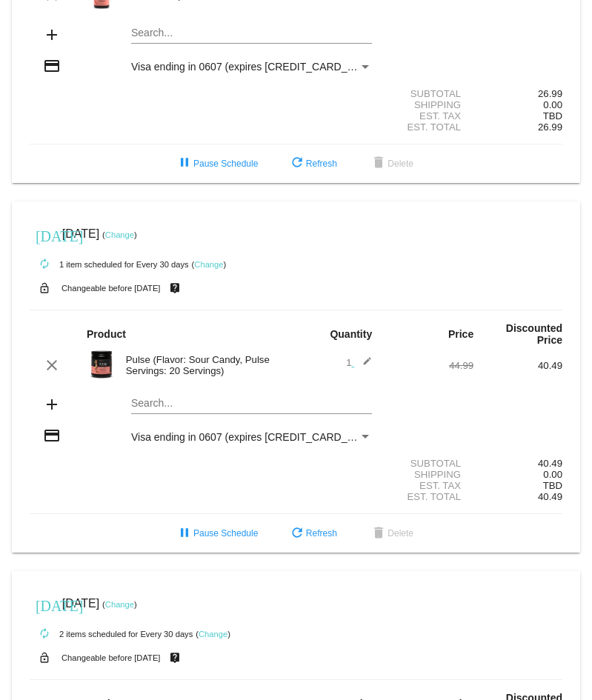  Describe the element at coordinates (350, 334) in the screenshot. I see `strong: Quantity` at that location.